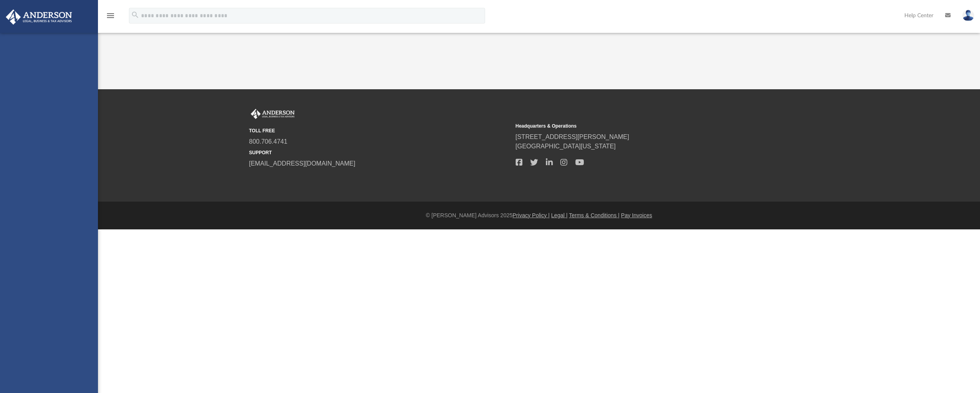 This screenshot has width=980, height=393. I want to click on a: Pay Invoices, so click(636, 215).